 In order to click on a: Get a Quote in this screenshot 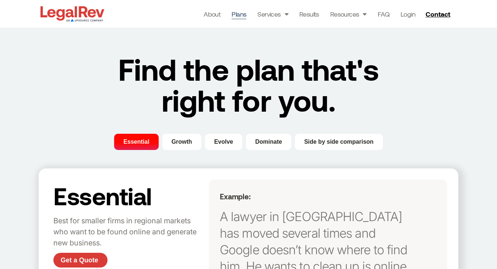, I will do `click(80, 260)`.